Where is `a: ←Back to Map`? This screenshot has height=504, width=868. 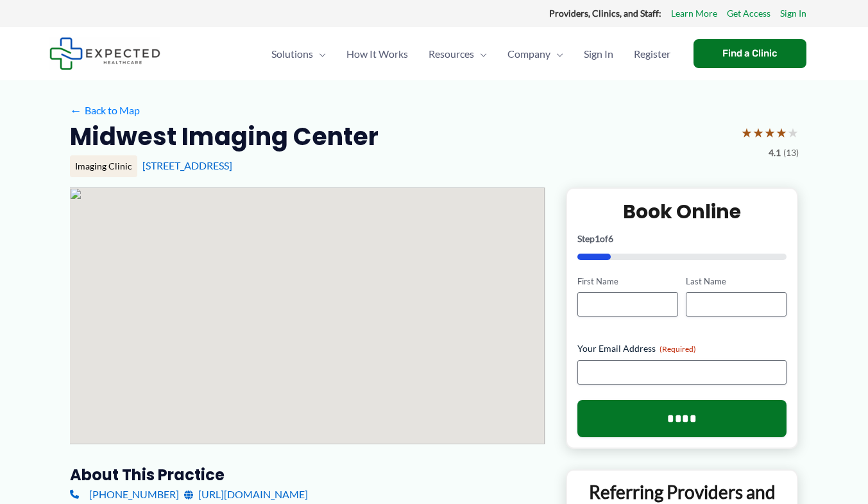
a: ←Back to Map is located at coordinates (105, 110).